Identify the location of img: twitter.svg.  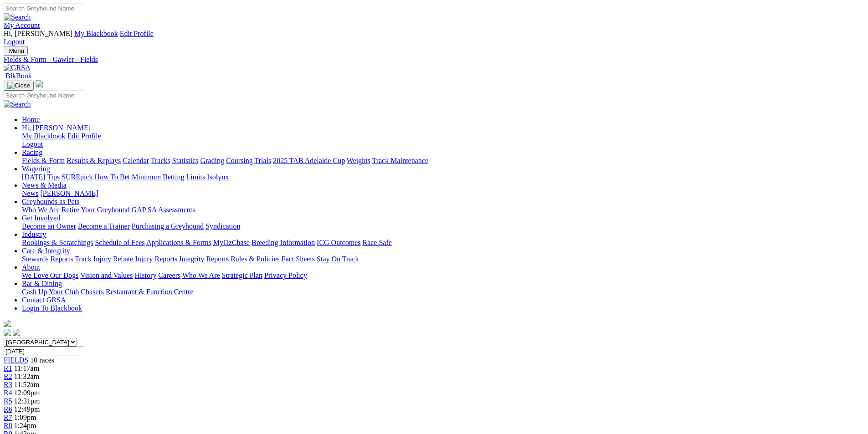
(17, 333).